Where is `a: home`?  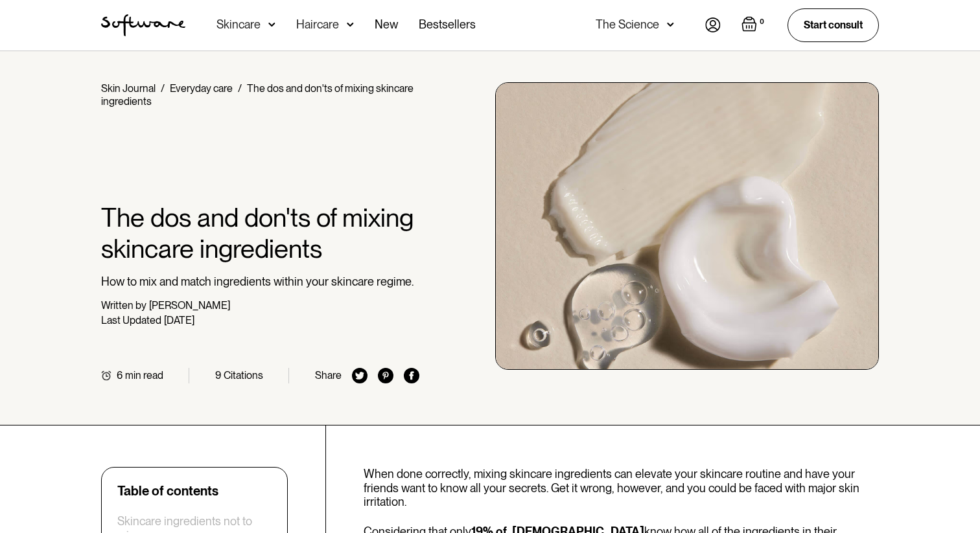
a: home is located at coordinates (143, 25).